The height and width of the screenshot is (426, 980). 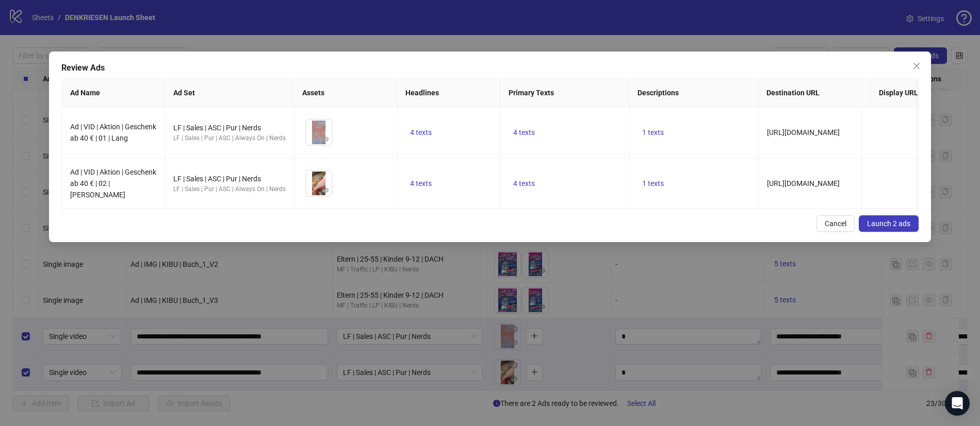 What do you see at coordinates (889, 223) in the screenshot?
I see `button: Launch 2 ads` at bounding box center [889, 223].